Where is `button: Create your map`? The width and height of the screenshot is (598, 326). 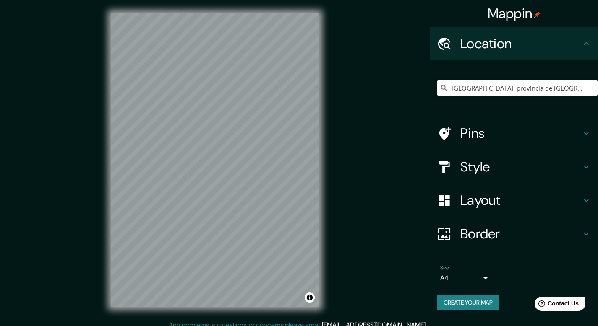 button: Create your map is located at coordinates (468, 303).